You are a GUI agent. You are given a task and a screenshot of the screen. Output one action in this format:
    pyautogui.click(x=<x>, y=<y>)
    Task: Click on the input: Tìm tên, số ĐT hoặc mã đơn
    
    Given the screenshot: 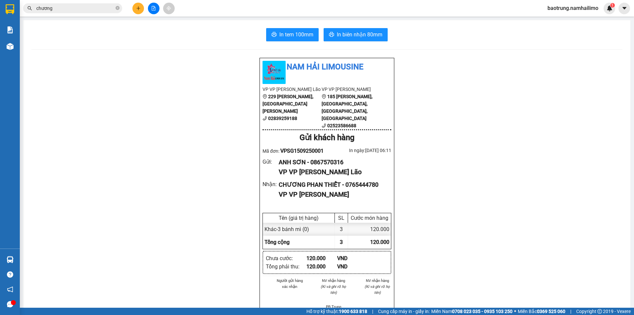 What is the action you would take?
    pyautogui.click(x=75, y=8)
    